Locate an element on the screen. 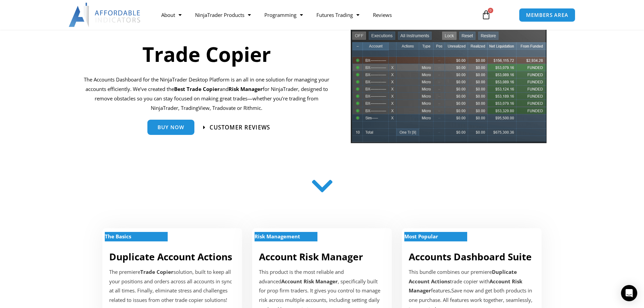 The height and width of the screenshot is (308, 644). a: About is located at coordinates (171, 15).